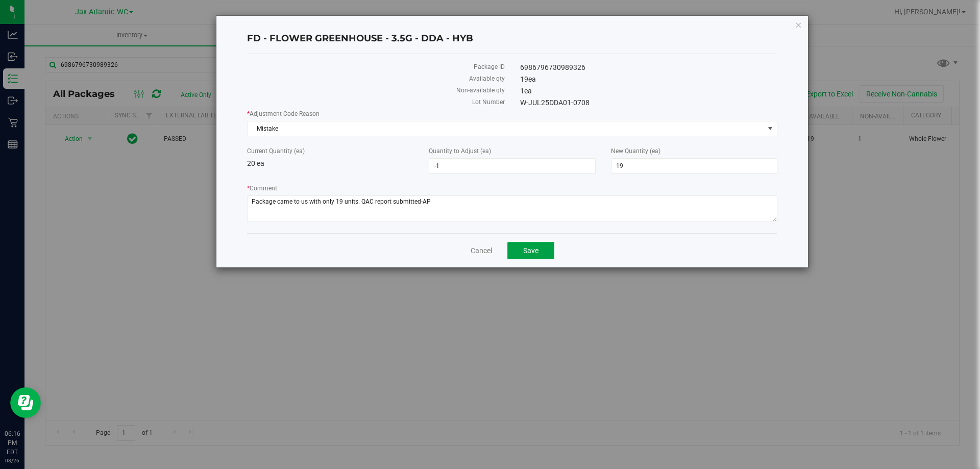  I want to click on label: Available qty, so click(375, 78).